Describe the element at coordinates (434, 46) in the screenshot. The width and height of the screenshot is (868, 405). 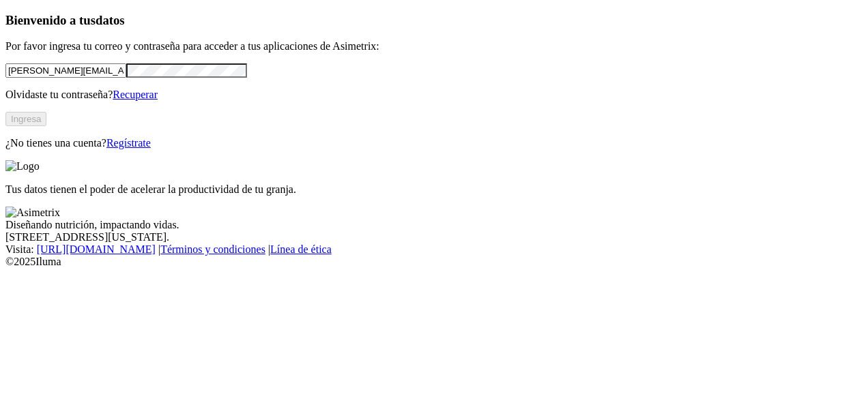
I see `p: Por favor ingresa tu correo y contraseña para acceder a tus aplicaciones de Asimetrix:` at that location.